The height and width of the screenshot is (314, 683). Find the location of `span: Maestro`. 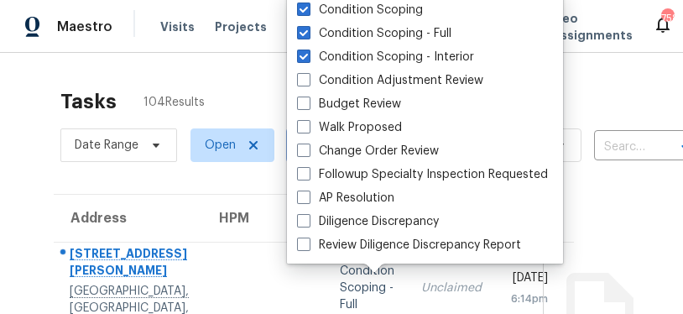

span: Maestro is located at coordinates (85, 27).